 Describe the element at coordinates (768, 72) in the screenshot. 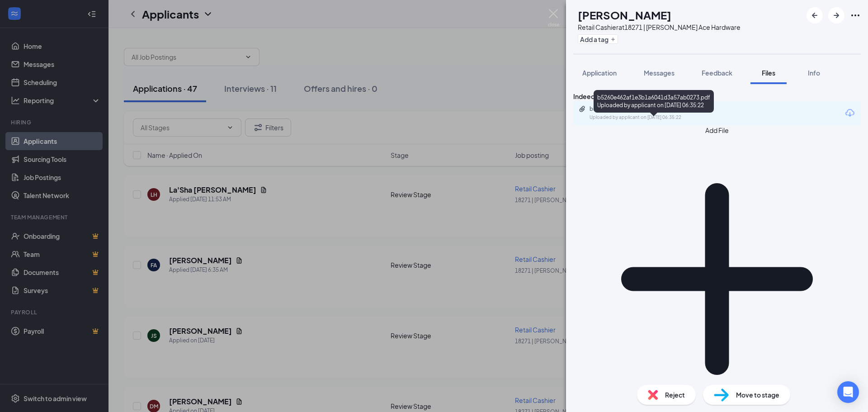

I see `span: Files` at that location.